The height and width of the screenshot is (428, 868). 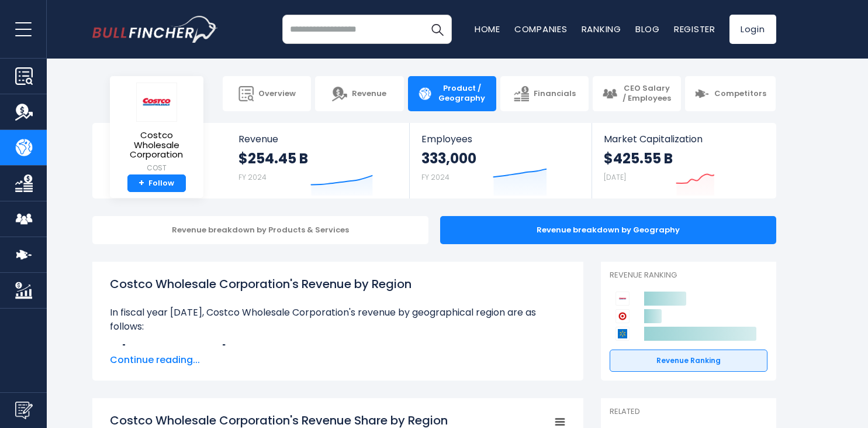 What do you see at coordinates (156, 128) in the screenshot?
I see `a: Costco Wholesale Corporation COST` at bounding box center [156, 128].